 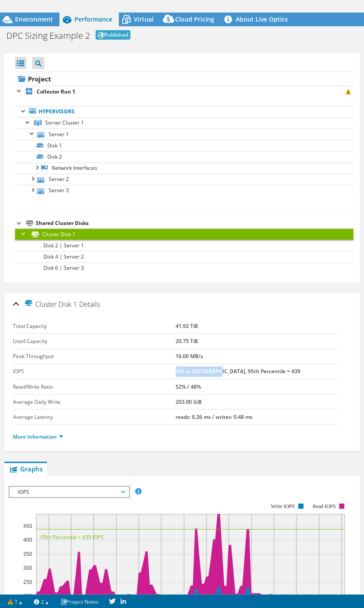 What do you see at coordinates (56, 91) in the screenshot?
I see `b: Collector Run 1` at bounding box center [56, 91].